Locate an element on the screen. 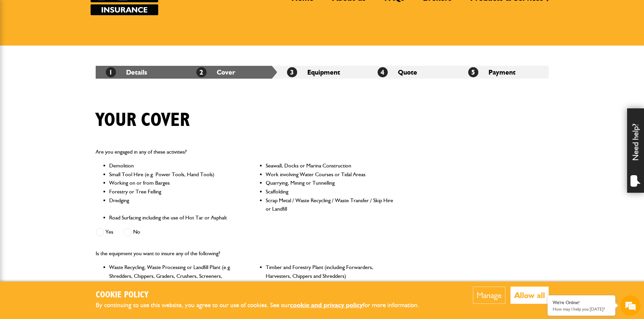 This screenshot has height=319, width=644. h1: Your cover is located at coordinates (143, 120).